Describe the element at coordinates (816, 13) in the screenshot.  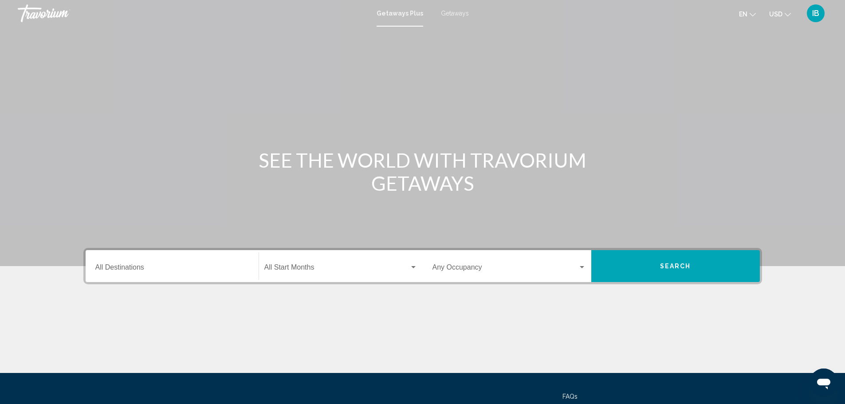
I see `button: User Menu` at that location.